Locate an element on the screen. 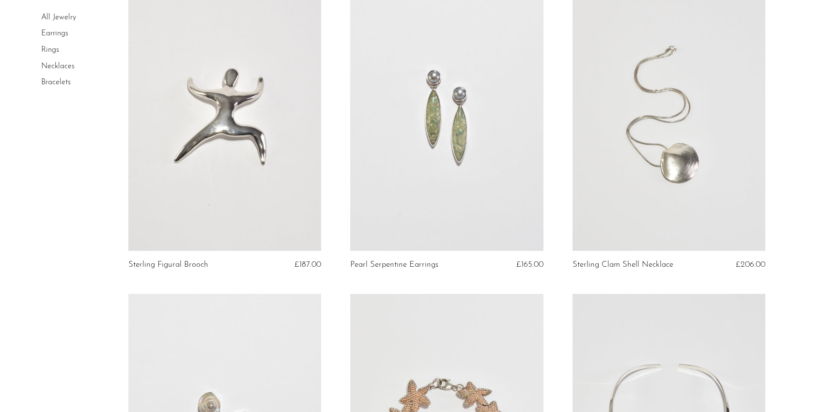  a: Pearl Serpentine Earrings is located at coordinates (395, 265).